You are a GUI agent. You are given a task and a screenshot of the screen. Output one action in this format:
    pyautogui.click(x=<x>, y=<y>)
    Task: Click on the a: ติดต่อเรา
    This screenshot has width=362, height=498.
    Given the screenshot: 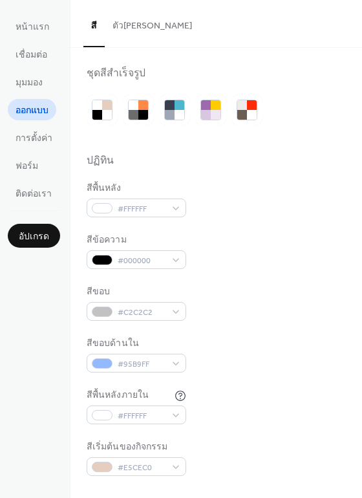 What is the action you would take?
    pyautogui.click(x=34, y=193)
    